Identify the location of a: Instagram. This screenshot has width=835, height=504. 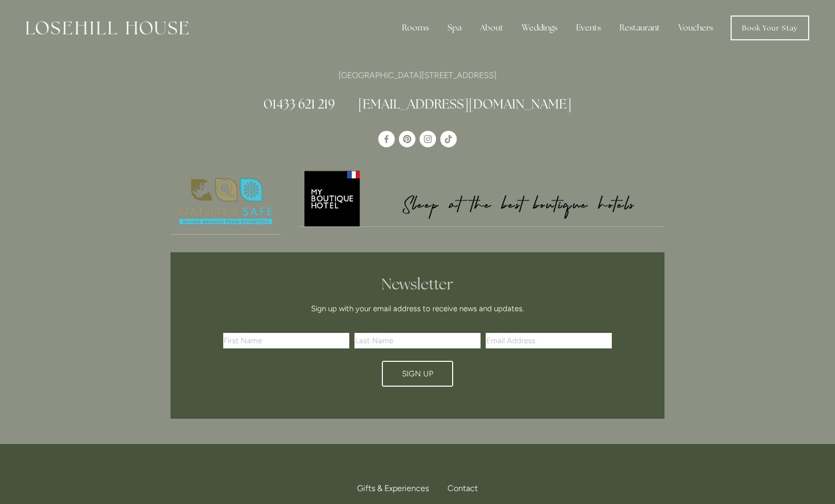
(428, 139).